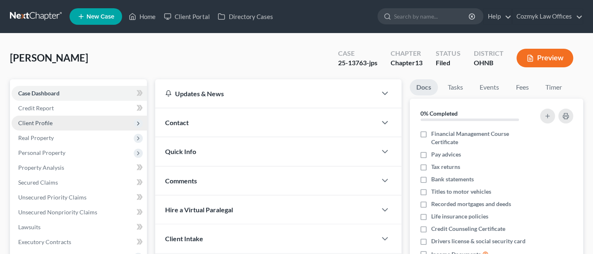  What do you see at coordinates (468, 229) in the screenshot?
I see `span: Credit Counseling Certificate` at bounding box center [468, 229].